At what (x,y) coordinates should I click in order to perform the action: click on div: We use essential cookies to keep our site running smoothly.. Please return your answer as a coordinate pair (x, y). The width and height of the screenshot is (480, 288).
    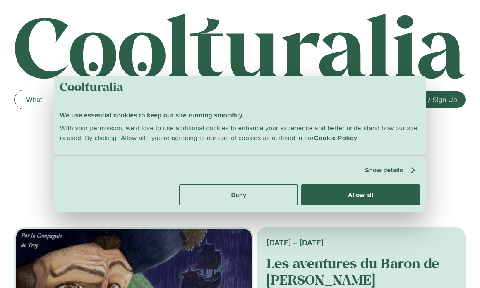
    Looking at the image, I should click on (240, 115).